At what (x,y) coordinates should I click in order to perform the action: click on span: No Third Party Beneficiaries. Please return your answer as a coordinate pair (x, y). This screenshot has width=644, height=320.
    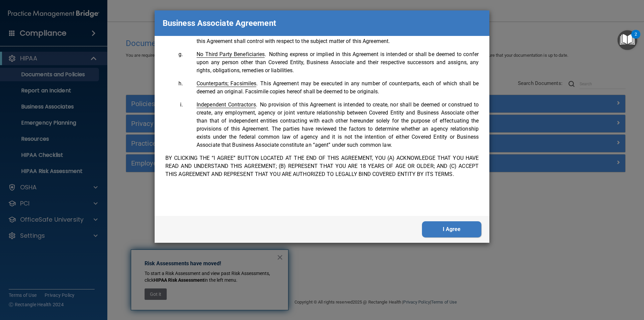
    Looking at the image, I should click on (230, 54).